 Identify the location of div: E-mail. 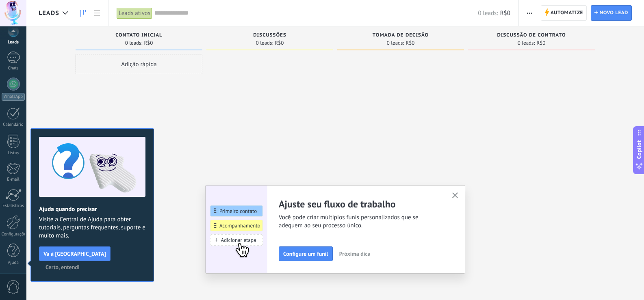
(13, 179).